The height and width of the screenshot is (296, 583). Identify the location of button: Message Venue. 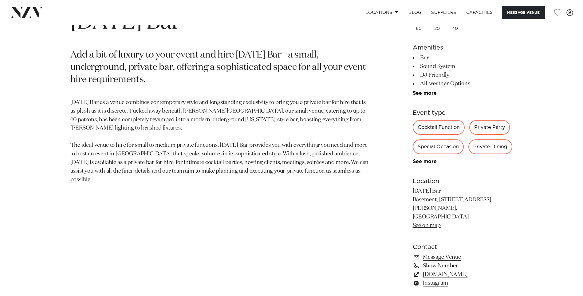
(523, 12).